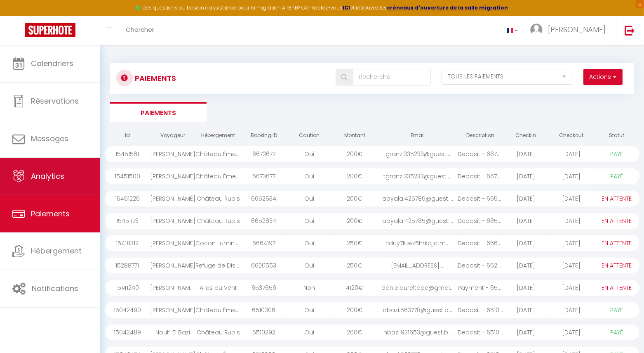 The image size is (644, 353). I want to click on div: 6537656, so click(263, 287).